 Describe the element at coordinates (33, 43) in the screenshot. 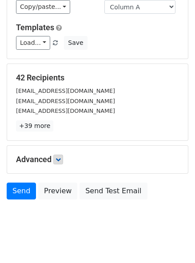

I see `a: Load...` at that location.